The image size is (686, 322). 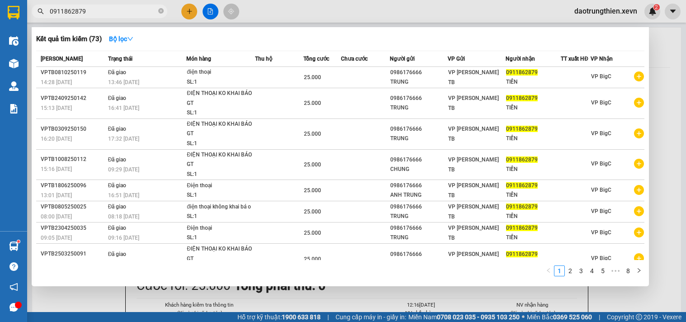 I want to click on a: 2, so click(x=570, y=271).